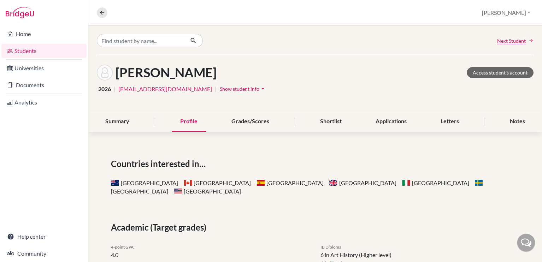 The width and height of the screenshot is (542, 262). What do you see at coordinates (331, 122) in the screenshot?
I see `div: Shortlist` at bounding box center [331, 122].